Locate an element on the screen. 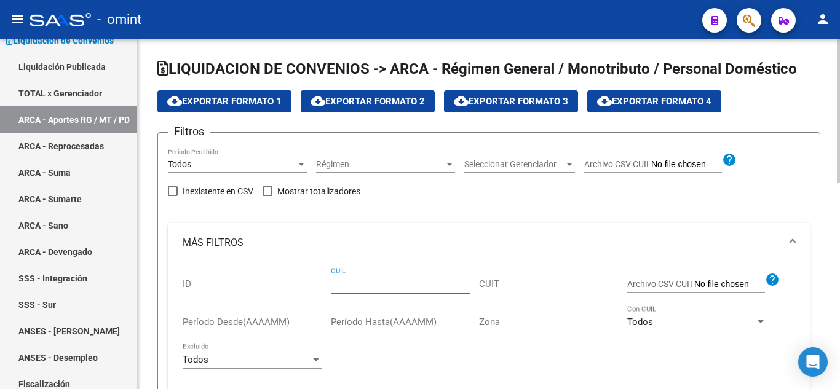 The image size is (840, 389). mat-expansion-panel-header: MÁS FILTROS is located at coordinates (489, 243).